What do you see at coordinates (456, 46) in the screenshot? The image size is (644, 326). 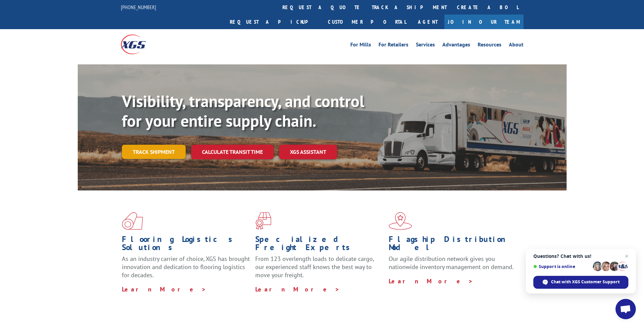 I see `a: Advantages` at bounding box center [456, 46].